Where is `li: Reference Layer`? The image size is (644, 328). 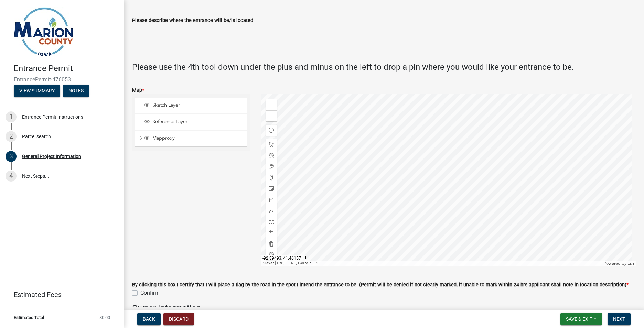 li: Reference Layer is located at coordinates (191, 122).